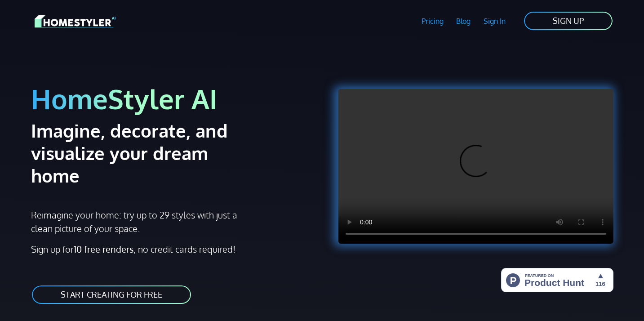  Describe the element at coordinates (112, 295) in the screenshot. I see `a: START CREATING FOR FREE` at that location.